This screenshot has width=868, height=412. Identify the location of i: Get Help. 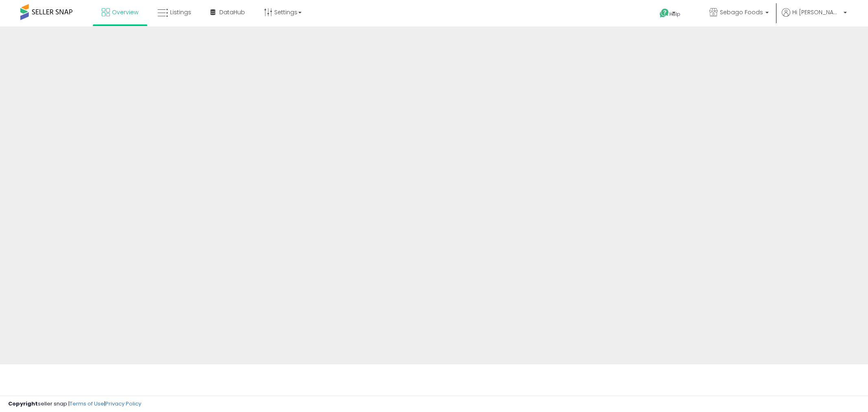
(664, 13).